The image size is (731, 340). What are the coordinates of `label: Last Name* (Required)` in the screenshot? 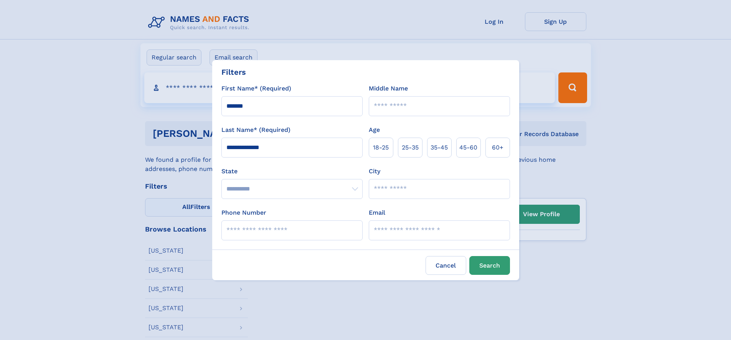 It's located at (256, 130).